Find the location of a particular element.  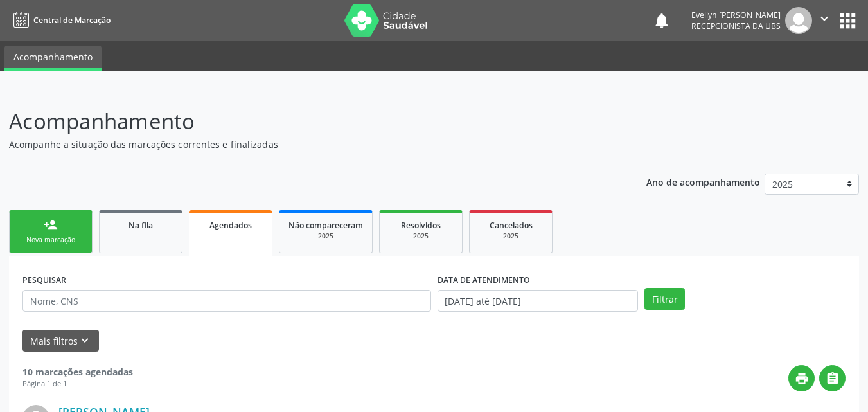

span: Central de Marcação is located at coordinates (72, 20).